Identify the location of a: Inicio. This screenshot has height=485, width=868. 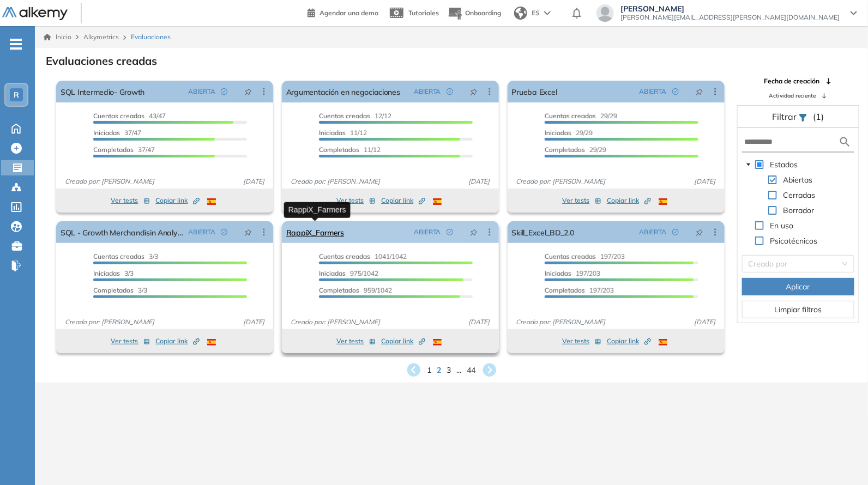
(57, 37).